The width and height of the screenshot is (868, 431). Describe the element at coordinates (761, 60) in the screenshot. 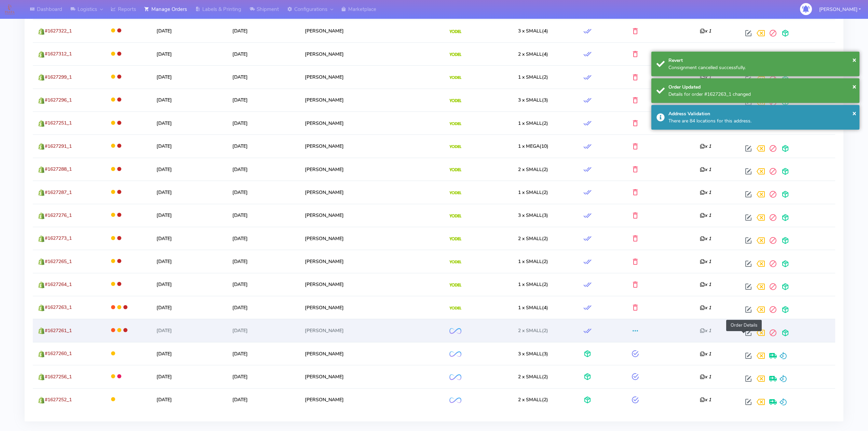

I see `div: Revert` at that location.